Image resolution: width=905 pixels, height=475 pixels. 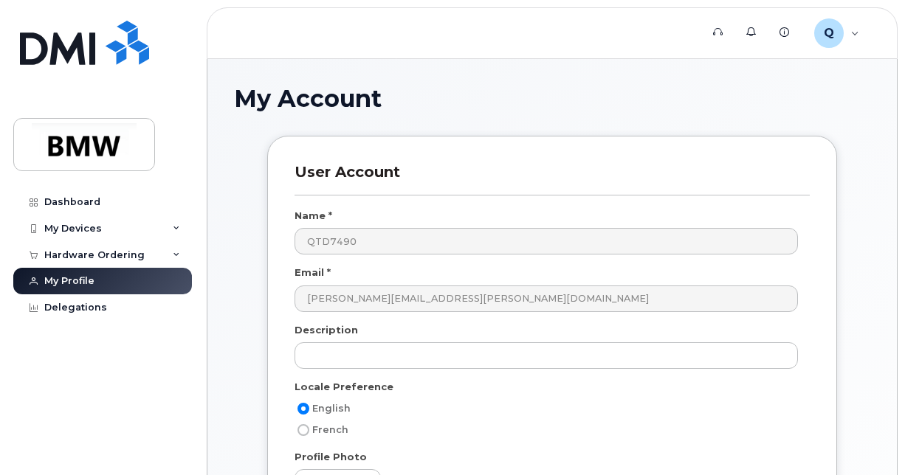 What do you see at coordinates (552, 179) in the screenshot?
I see `h3: User Account` at bounding box center [552, 179].